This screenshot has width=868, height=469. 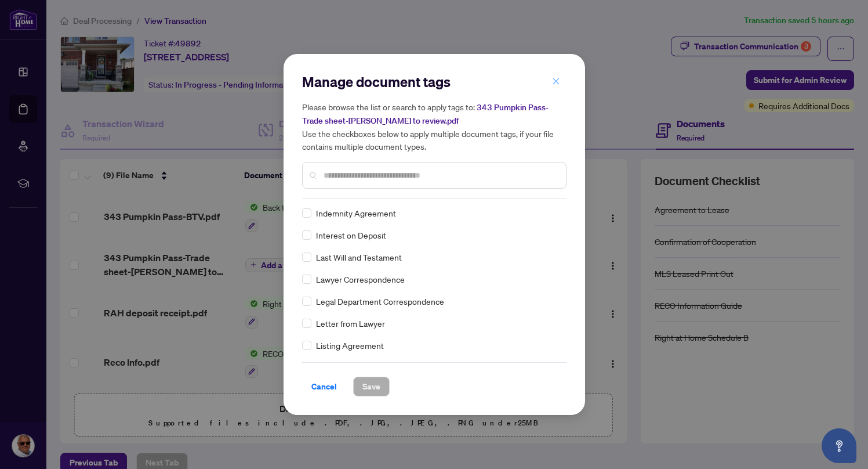 I want to click on button: Open asap, so click(x=839, y=445).